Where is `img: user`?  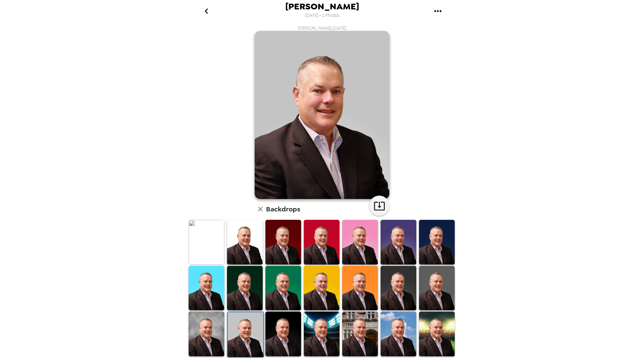
img: user is located at coordinates (322, 115).